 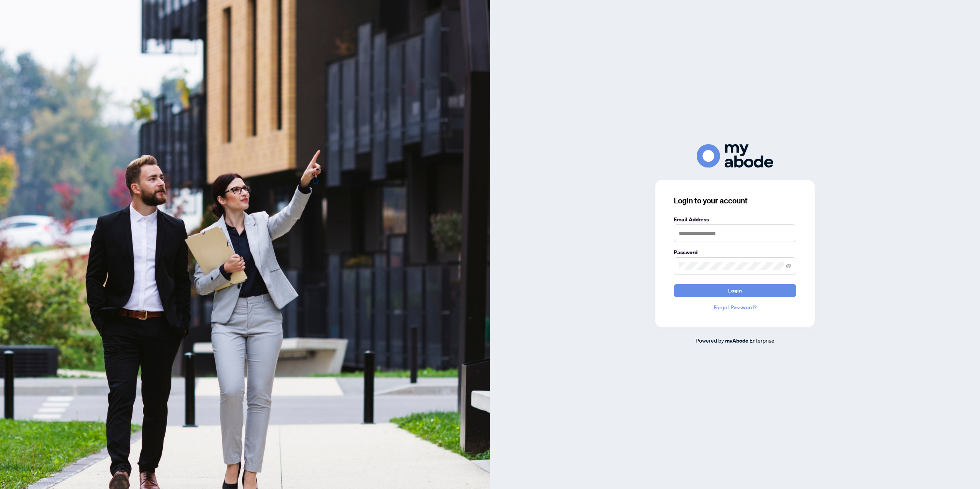 What do you see at coordinates (710, 341) in the screenshot?
I see `span: Powered by` at bounding box center [710, 341].